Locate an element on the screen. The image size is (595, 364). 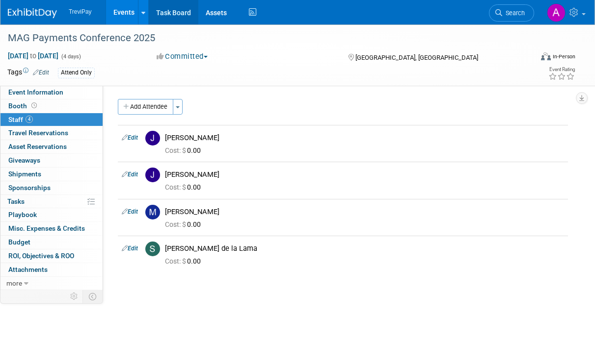
span: Attachments is located at coordinates (28, 270).